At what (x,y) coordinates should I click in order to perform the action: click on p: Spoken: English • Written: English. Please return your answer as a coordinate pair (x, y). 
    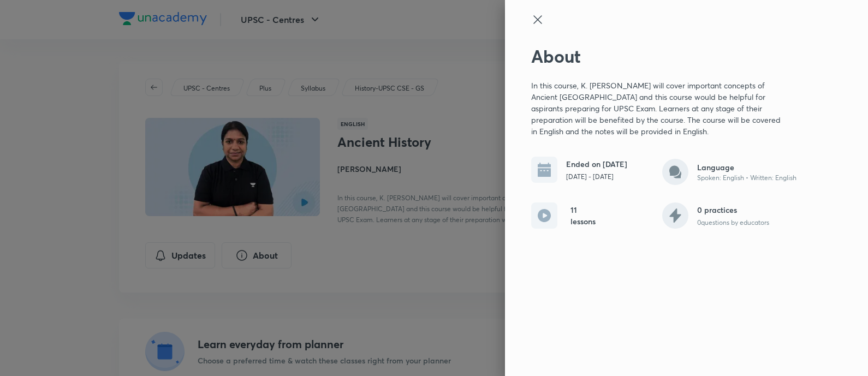
    Looking at the image, I should click on (747, 178).